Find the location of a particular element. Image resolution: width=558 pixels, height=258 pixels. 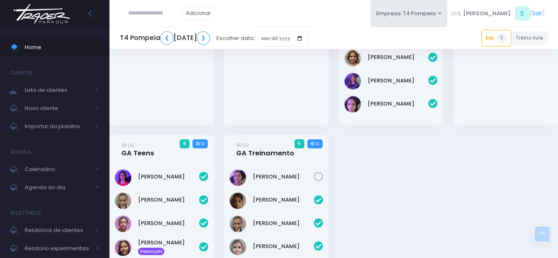

span: Relatórios de clientes is located at coordinates (58, 231).